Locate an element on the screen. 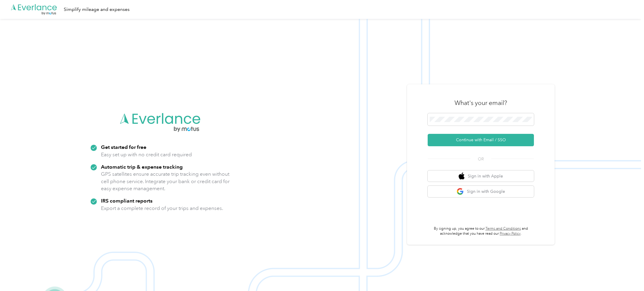  p: GPS satellites ensure accurate trip tracking even without cell phone service. Integrate your bank... is located at coordinates (165, 182).